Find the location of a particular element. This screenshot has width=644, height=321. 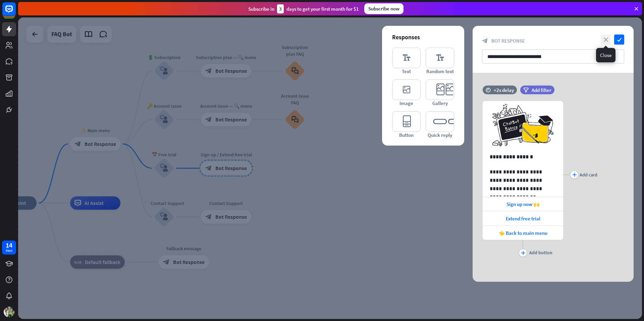

div: 3 is located at coordinates (280, 9).